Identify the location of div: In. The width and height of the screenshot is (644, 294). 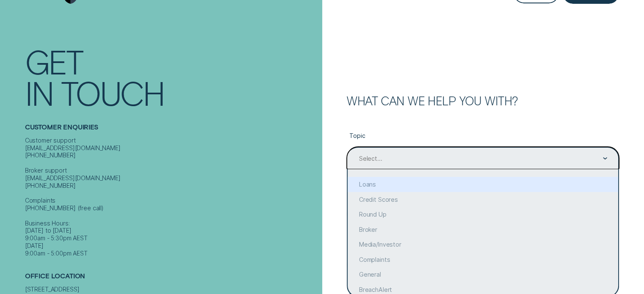
(39, 93).